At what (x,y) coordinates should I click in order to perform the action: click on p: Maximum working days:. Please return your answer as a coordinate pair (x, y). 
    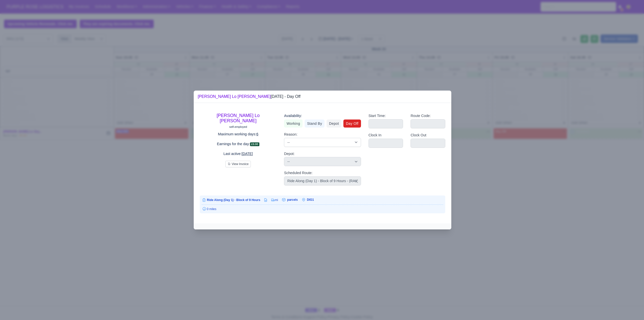
    Looking at the image, I should click on (238, 134).